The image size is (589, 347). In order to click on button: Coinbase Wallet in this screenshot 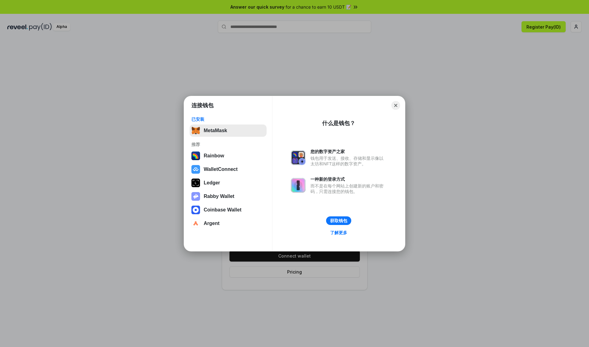, I will do `click(228, 210)`.